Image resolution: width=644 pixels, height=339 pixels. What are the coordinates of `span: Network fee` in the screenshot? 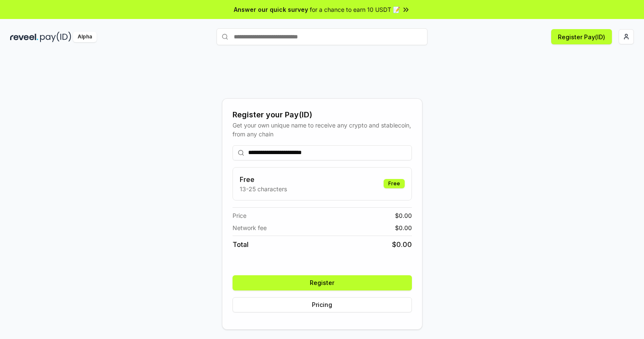 It's located at (249, 227).